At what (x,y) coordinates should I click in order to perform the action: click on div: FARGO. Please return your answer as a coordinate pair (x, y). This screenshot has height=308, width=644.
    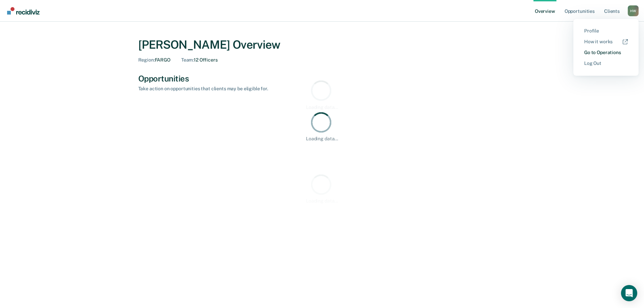
    Looking at the image, I should click on (154, 60).